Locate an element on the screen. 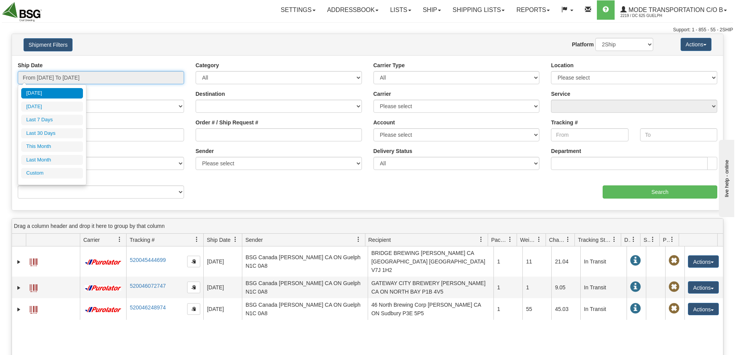 This screenshot has width=735, height=355. div: live help - online is located at coordinates (39, 9).